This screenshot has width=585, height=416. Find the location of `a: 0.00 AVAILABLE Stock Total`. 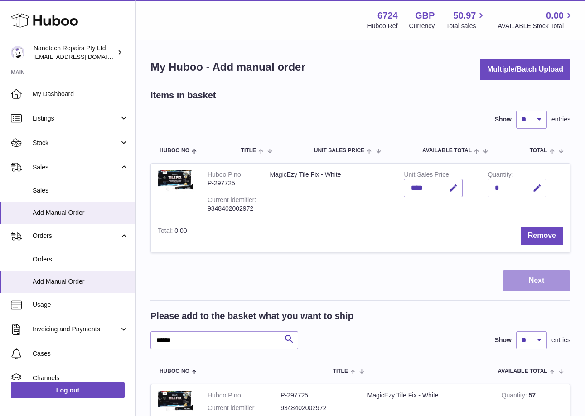

a: 0.00 AVAILABLE Stock Total is located at coordinates (536, 20).